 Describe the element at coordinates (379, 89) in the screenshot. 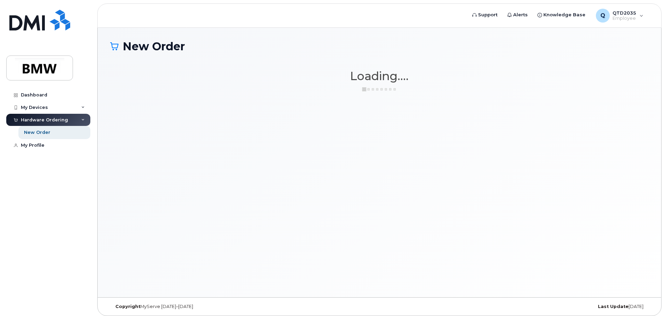

I see `img: ajax-loader-3a6953c30dc77f0bf724df975f13086db4f4c1262e45940f03d1251963f1bf2e.gif` at that location.